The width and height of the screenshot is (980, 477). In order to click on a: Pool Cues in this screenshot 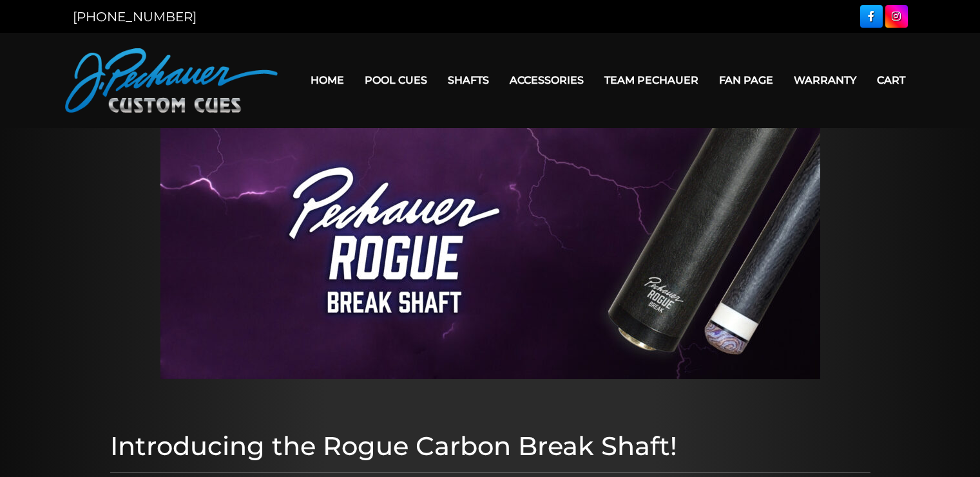, I will do `click(395, 80)`.